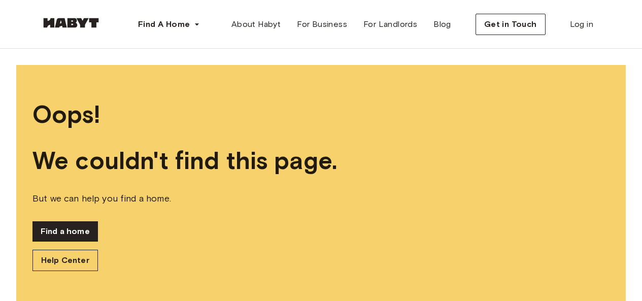 This screenshot has width=642, height=301. Describe the element at coordinates (322, 24) in the screenshot. I see `span: For Business` at that location.